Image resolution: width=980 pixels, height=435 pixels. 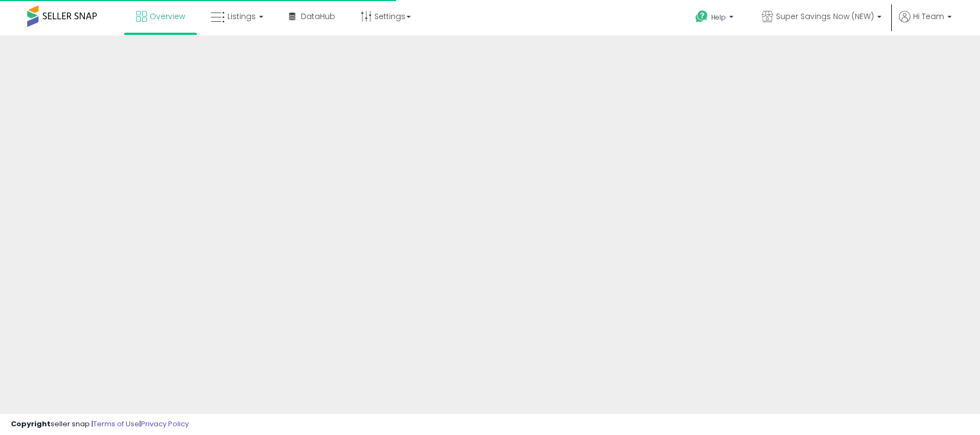 What do you see at coordinates (825, 16) in the screenshot?
I see `span: Super Savings Now (NEW)` at bounding box center [825, 16].